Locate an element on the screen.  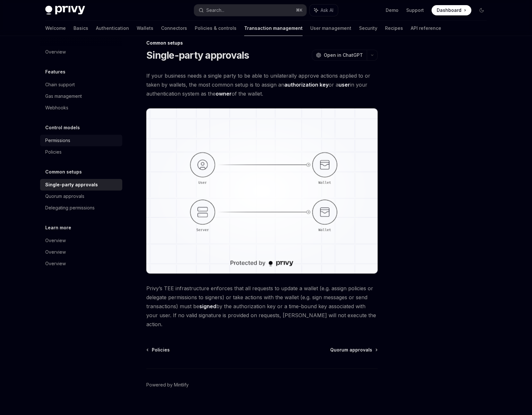
a: Connectors is located at coordinates (174, 28).